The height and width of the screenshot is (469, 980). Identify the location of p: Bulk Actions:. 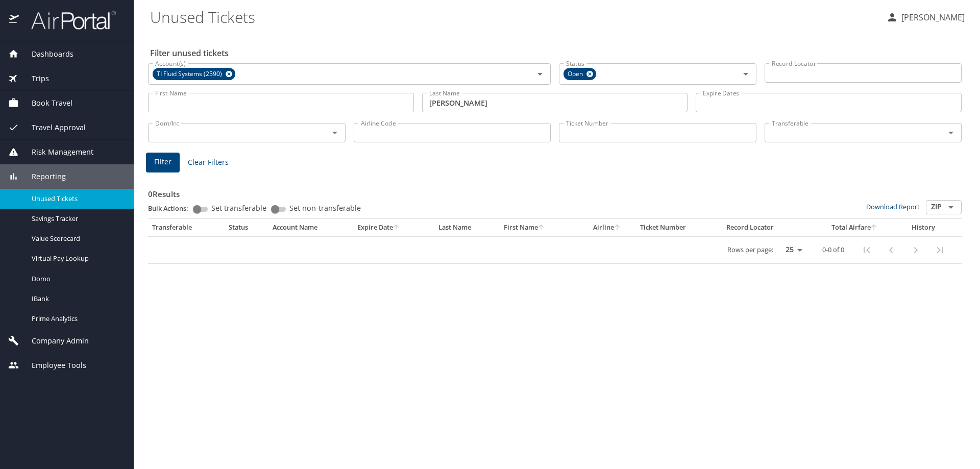
(172, 208).